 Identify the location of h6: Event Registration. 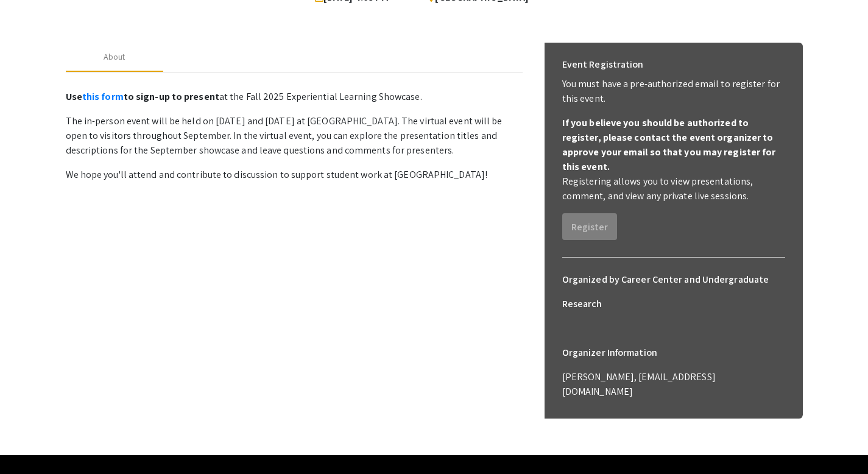
(603, 64).